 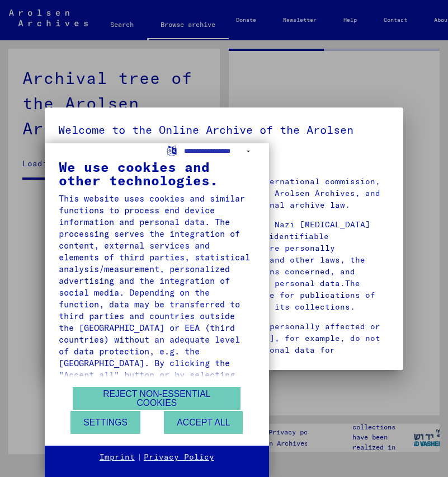 I want to click on a: Imprint, so click(x=116, y=457).